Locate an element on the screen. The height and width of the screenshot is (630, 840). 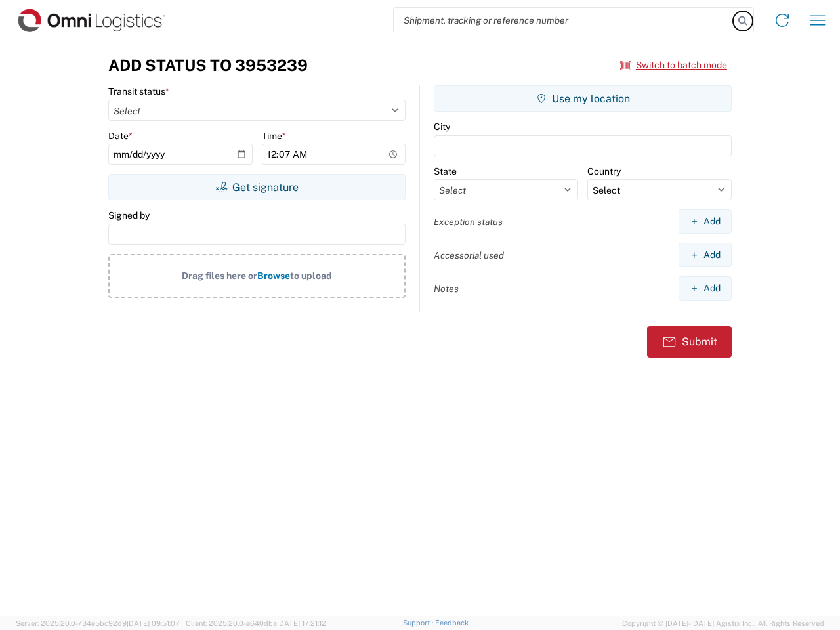
a: Support is located at coordinates (419, 623).